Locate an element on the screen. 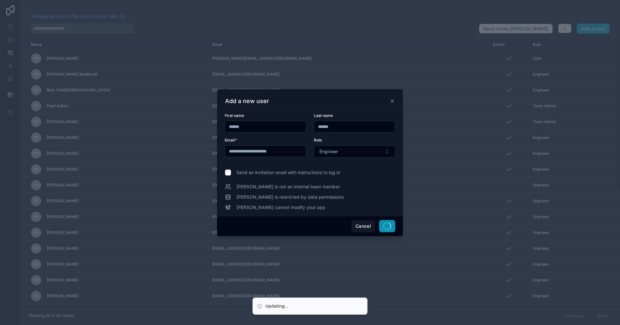  button: Select Button is located at coordinates (354, 151).